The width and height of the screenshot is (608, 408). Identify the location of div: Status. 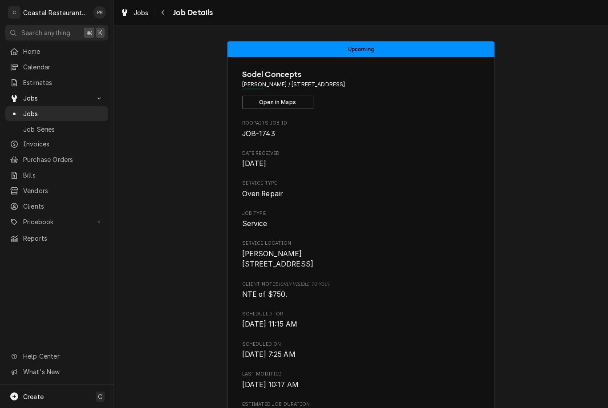
(361, 49).